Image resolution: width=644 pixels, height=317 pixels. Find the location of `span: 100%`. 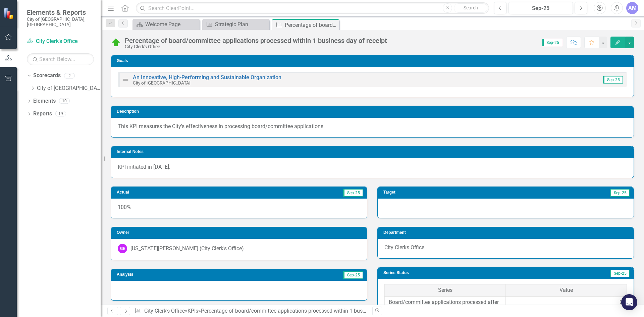

span: 100% is located at coordinates (124, 207).